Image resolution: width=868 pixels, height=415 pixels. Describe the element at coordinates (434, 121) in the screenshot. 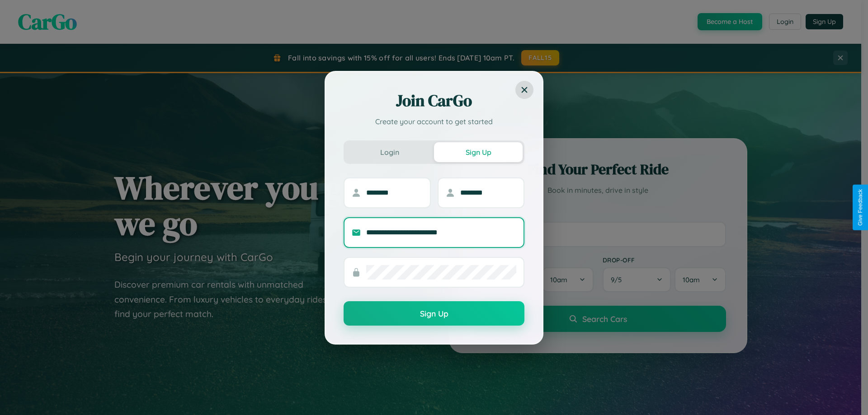

I see `p: Create your account to get started` at that location.